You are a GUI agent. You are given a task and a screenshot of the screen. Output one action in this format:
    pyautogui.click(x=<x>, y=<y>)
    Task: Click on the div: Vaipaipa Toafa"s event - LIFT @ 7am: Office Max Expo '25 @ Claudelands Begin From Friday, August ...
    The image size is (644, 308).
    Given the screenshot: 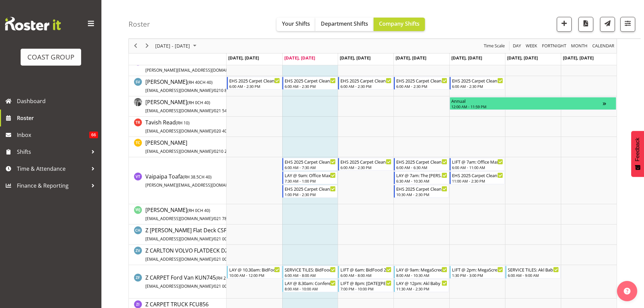 What is the action you would take?
    pyautogui.click(x=477, y=164)
    